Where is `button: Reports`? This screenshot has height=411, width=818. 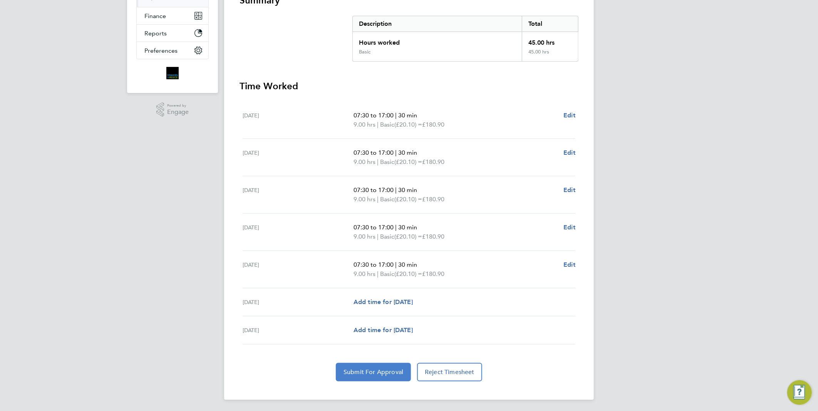
button: Reports is located at coordinates (173, 33).